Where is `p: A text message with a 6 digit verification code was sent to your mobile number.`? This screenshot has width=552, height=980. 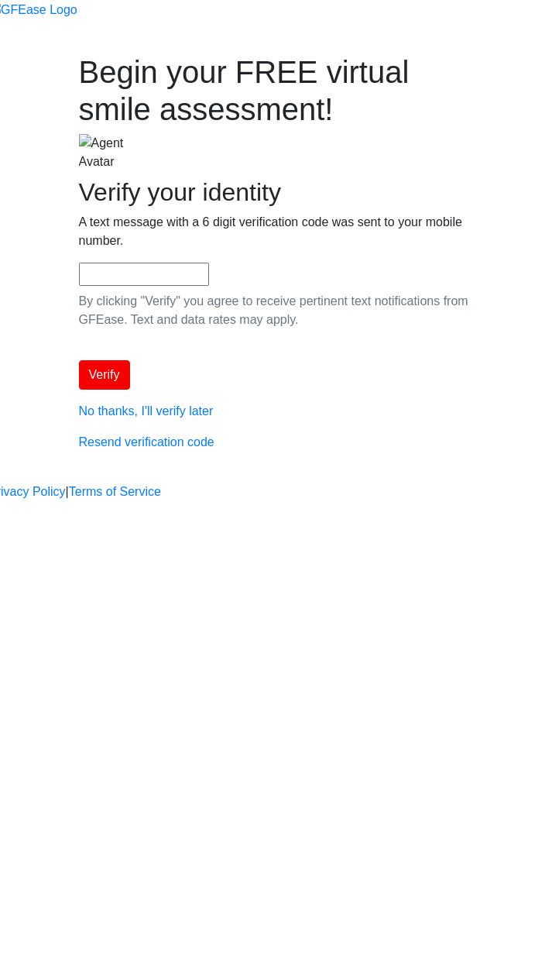 p: A text message with a 6 digit verification code was sent to your mobile number. is located at coordinates (276, 232).